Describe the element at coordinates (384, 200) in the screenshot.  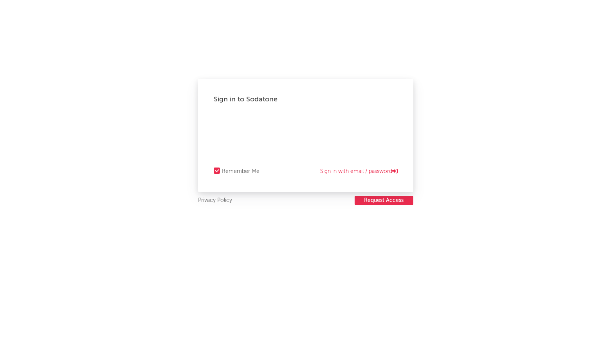
I see `a: Request Access` at that location.